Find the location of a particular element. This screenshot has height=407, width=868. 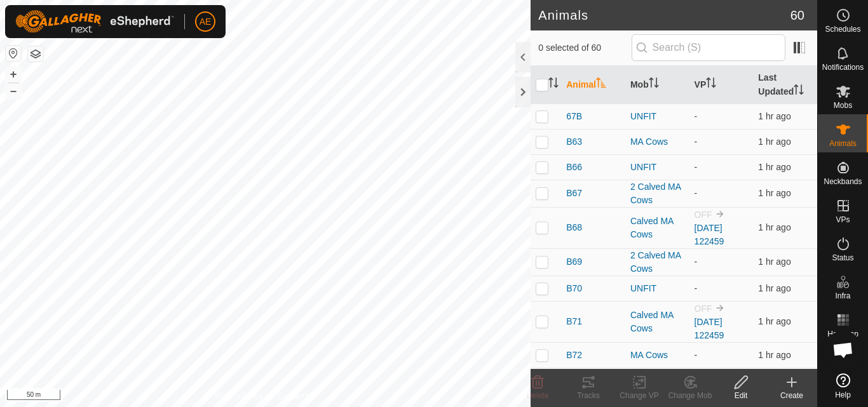

span: B68 is located at coordinates (574, 227).